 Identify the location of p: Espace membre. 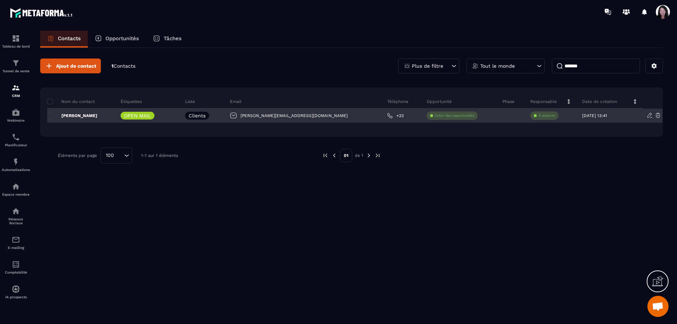
(16, 194).